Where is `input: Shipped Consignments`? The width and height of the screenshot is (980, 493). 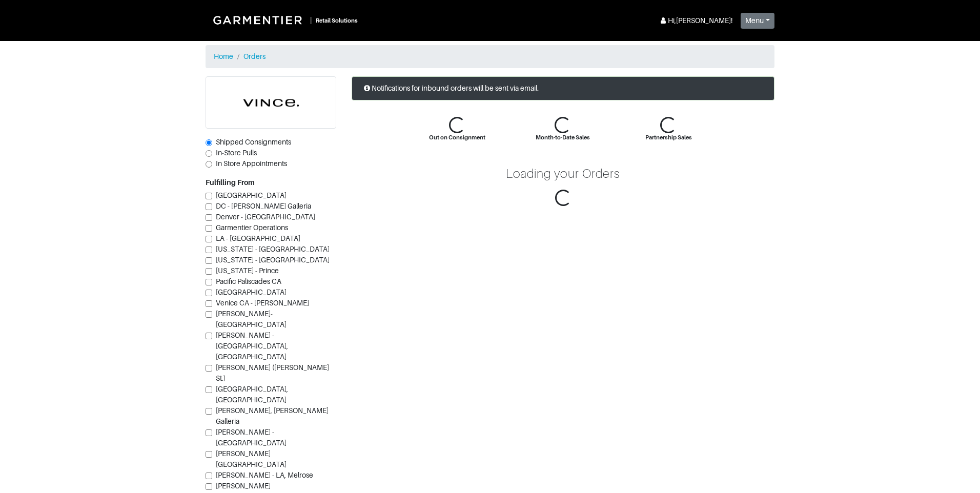
input: Shipped Consignments is located at coordinates (208, 143).